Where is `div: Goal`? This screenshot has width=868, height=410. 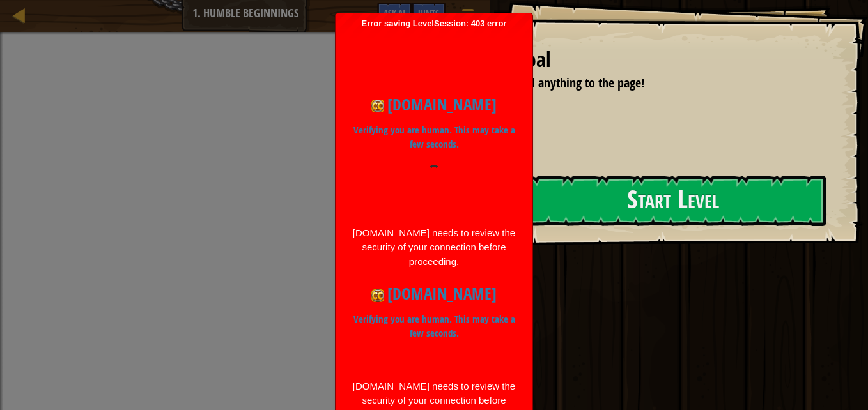
div: Goal is located at coordinates (669, 60).